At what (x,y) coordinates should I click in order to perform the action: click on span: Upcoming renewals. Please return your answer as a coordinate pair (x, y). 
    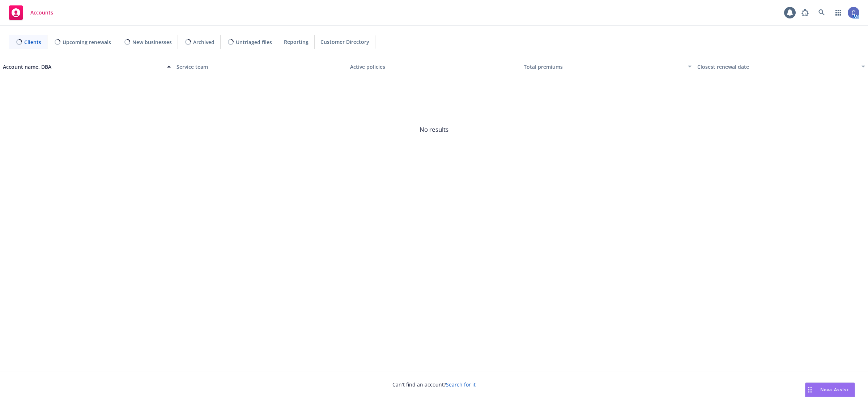
    Looking at the image, I should click on (87, 42).